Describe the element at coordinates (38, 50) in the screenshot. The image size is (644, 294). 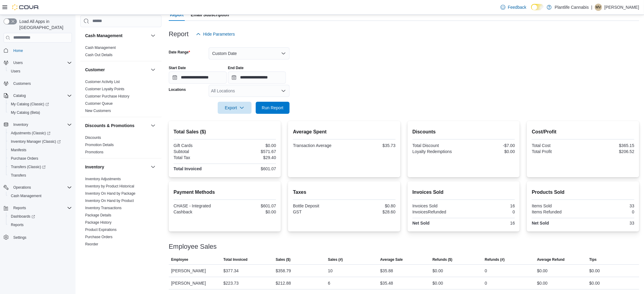
I see `button: Home` at that location.